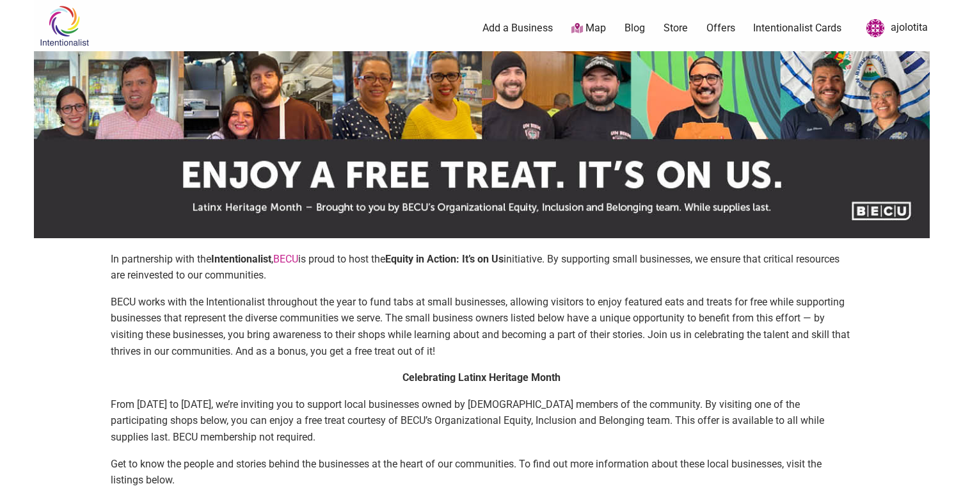  I want to click on a: BECU, so click(285, 259).